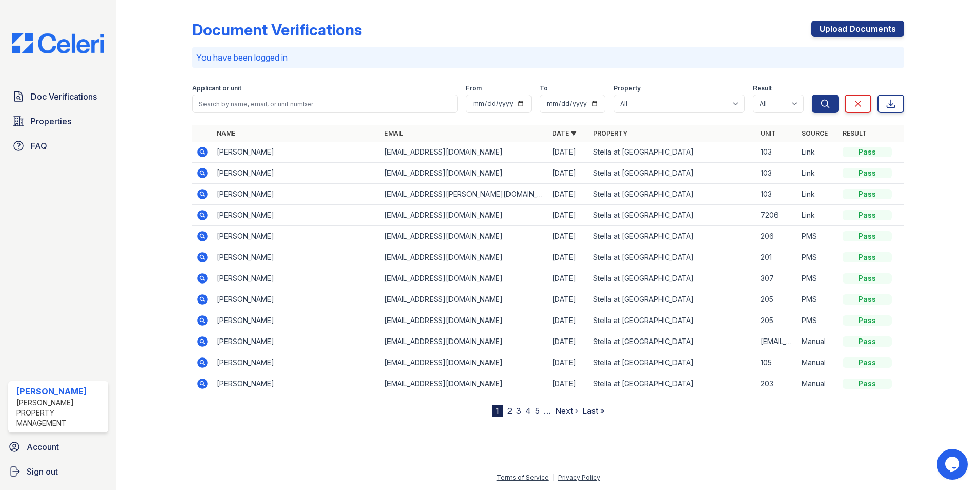  What do you see at coordinates (528, 411) in the screenshot?
I see `a: 4` at bounding box center [528, 411].